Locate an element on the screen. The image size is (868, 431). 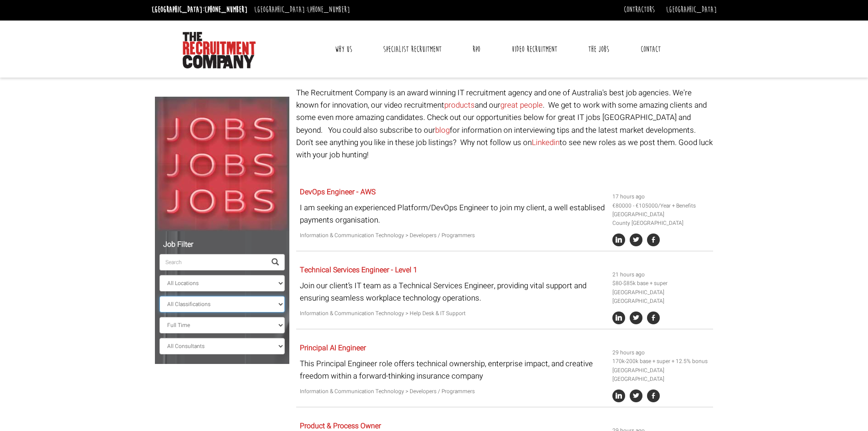
p: Information & Communication Technology > Help Desk & IT Support is located at coordinates (453, 313).